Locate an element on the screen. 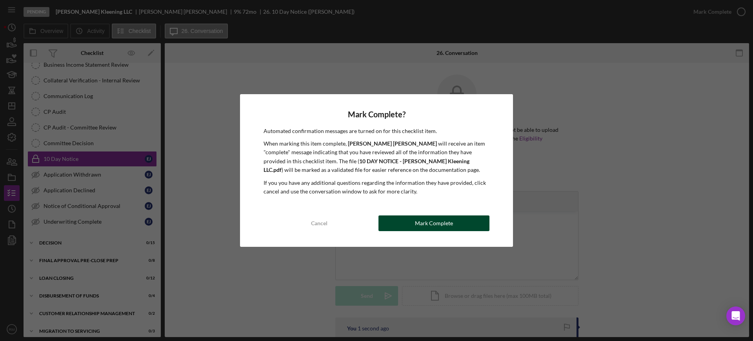 This screenshot has height=341, width=753. p: When marking this item complete, will receive an item "complete" message indicating that you have... is located at coordinates (377, 157).